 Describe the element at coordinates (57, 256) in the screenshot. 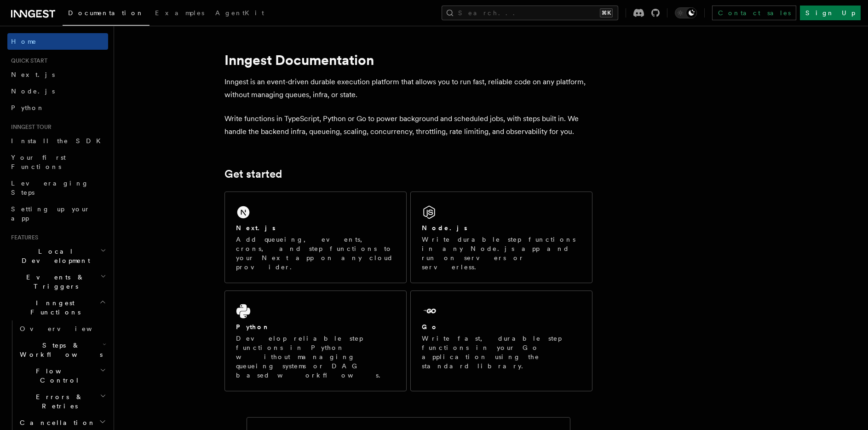

I see `button: Local Development` at that location.